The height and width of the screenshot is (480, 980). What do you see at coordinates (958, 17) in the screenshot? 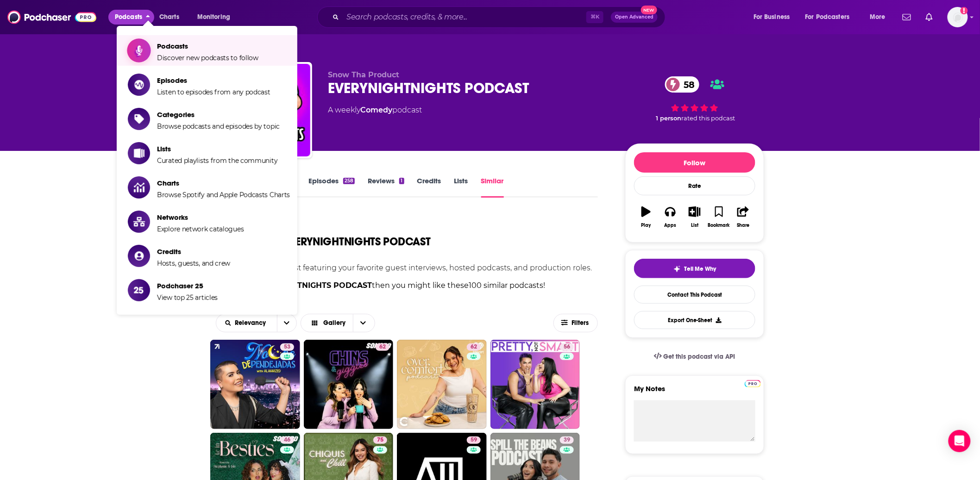
I see `img: User Profile` at bounding box center [958, 17].